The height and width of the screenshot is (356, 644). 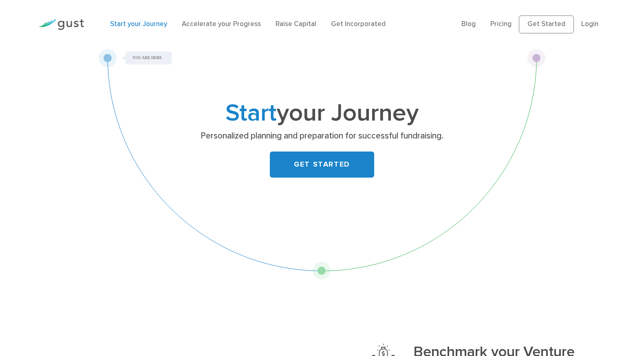 What do you see at coordinates (296, 24) in the screenshot?
I see `a: Raise Capital` at bounding box center [296, 24].